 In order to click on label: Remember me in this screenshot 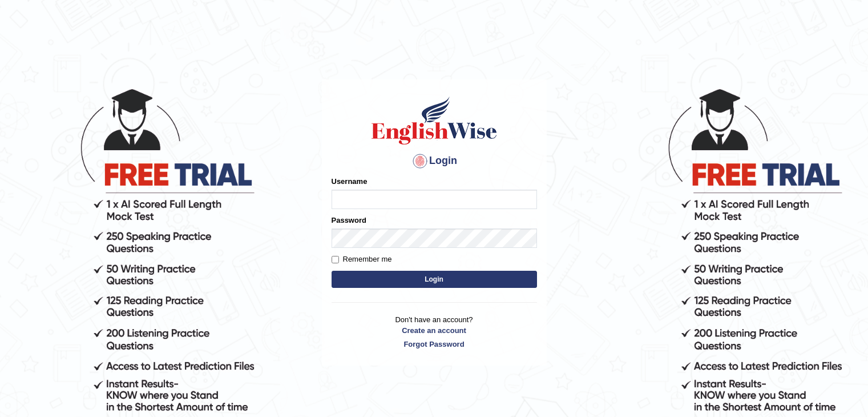, I will do `click(362, 259)`.